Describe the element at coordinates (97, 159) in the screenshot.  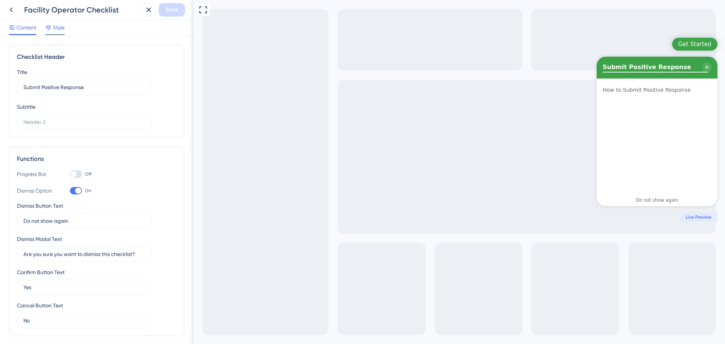
I see `div: Functions` at that location.